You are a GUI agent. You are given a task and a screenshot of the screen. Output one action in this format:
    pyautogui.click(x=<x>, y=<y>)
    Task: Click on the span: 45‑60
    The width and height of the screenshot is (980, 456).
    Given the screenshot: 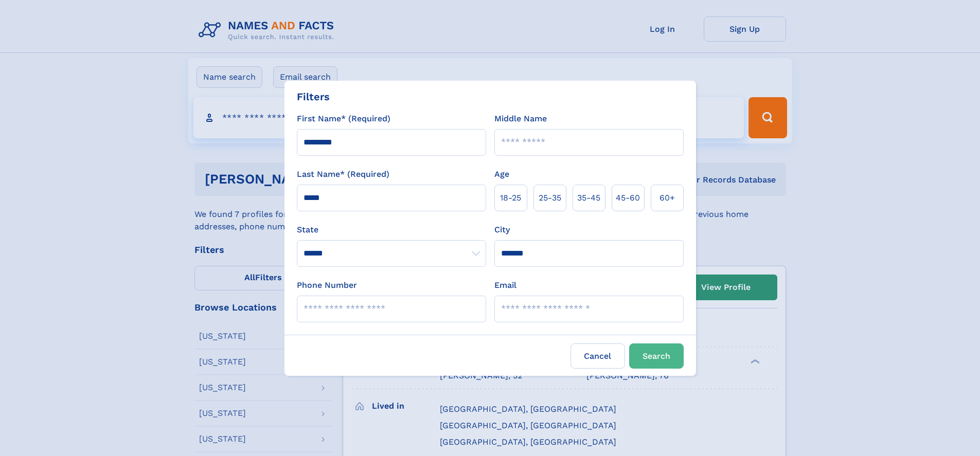 What is the action you would take?
    pyautogui.click(x=628, y=198)
    